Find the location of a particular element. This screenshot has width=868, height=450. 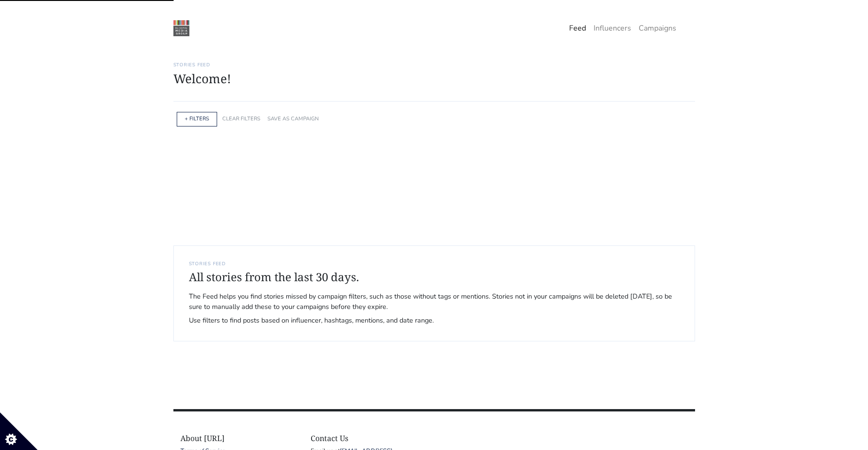

h6: Stories Feed is located at coordinates (435, 65).